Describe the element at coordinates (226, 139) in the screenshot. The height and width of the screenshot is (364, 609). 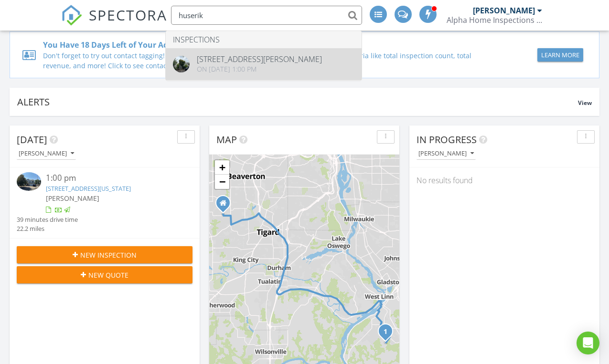
I see `span: Map` at that location.